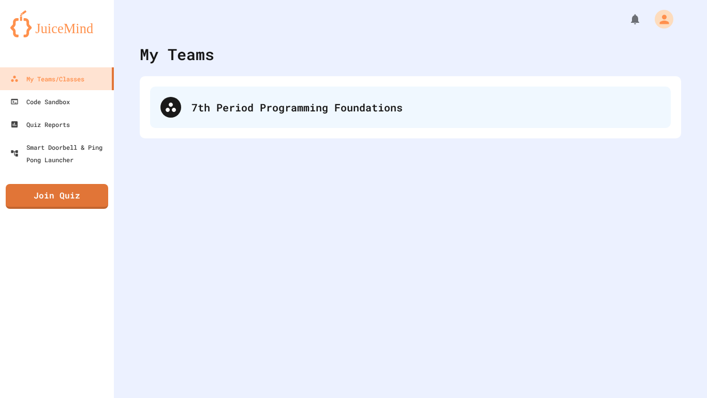 This screenshot has height=398, width=707. What do you see at coordinates (57, 24) in the screenshot?
I see `img: logo-orange.svg` at bounding box center [57, 24].